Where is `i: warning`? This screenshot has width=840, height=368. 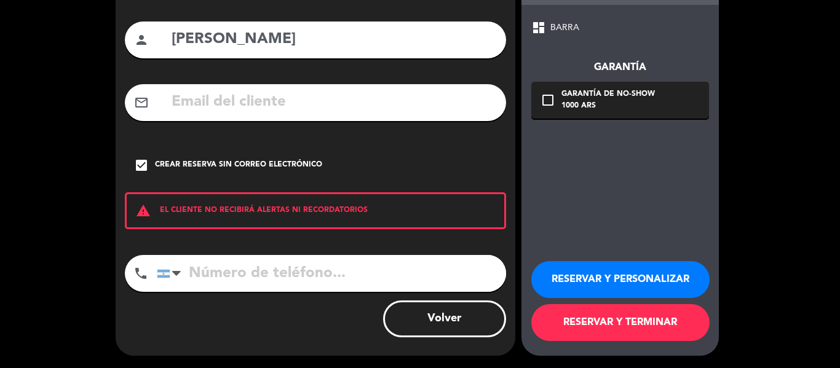 i: warning is located at coordinates (143, 211).